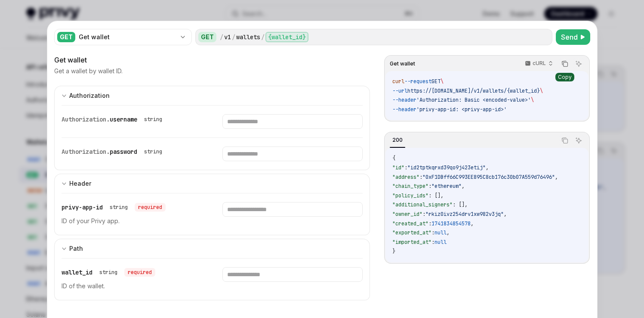 This screenshot has width=644, height=318. Describe the element at coordinates (398, 81) in the screenshot. I see `span: curl` at that location.